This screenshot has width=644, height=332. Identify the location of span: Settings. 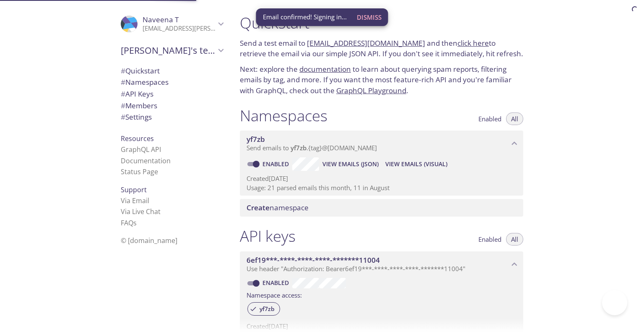
(136, 117).